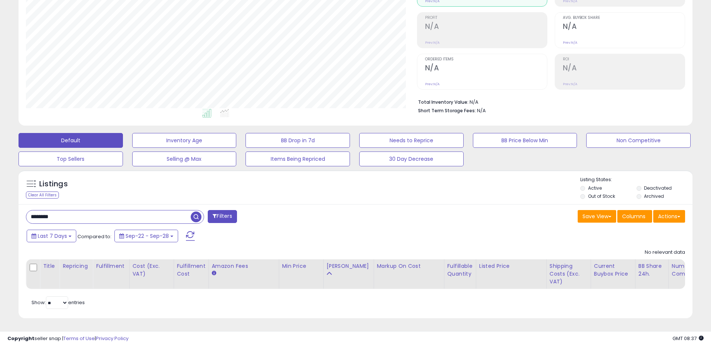 The image size is (711, 346). I want to click on div: Shipping Costs (Exc. VAT), so click(568, 274).